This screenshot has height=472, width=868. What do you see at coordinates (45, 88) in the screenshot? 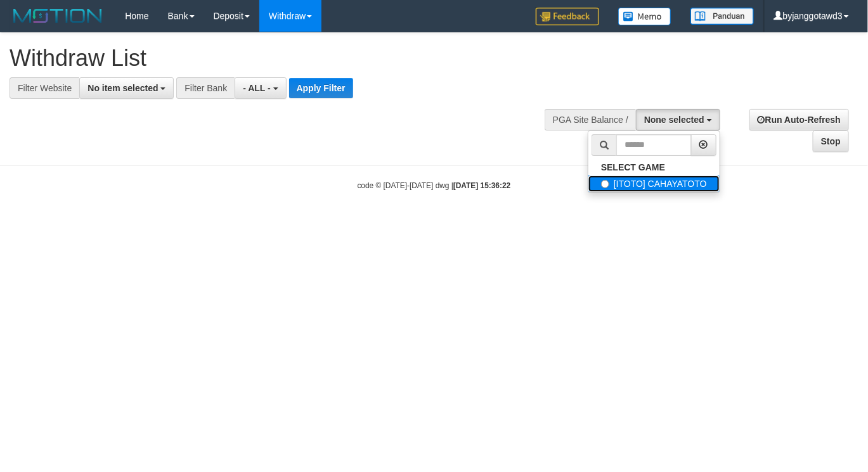
I see `div: Filter Website` at bounding box center [45, 88].